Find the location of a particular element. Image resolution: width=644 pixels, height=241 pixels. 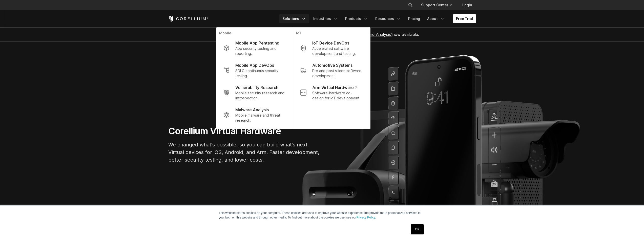

a: Arm Virtual Hardware Software-hardware co-design for IoT development. is located at coordinates (331, 93).